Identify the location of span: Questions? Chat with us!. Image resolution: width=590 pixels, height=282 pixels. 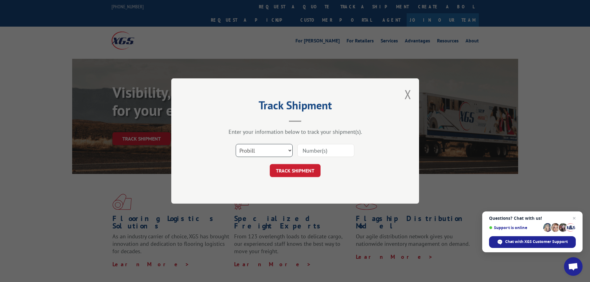
(532, 218).